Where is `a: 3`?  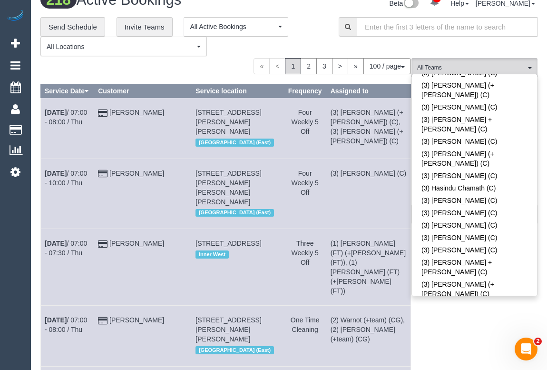
a: 3 is located at coordinates (325, 66).